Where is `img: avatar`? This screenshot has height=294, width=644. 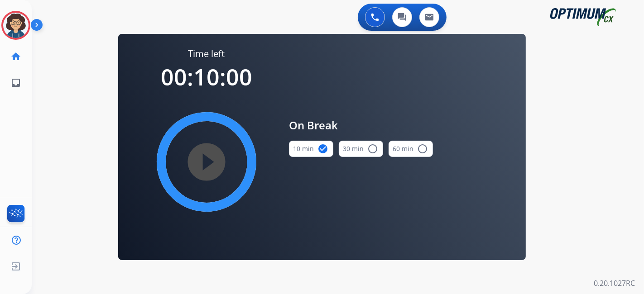
img: avatar is located at coordinates (16, 26).